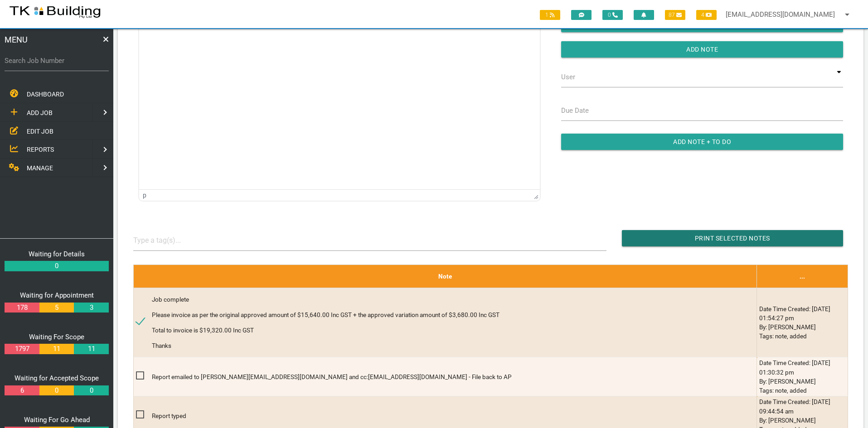 The width and height of the screenshot is (868, 428). Describe the element at coordinates (536, 195) in the screenshot. I see `div: Press the Up and Down arrow keys to resize the editor.` at that location.